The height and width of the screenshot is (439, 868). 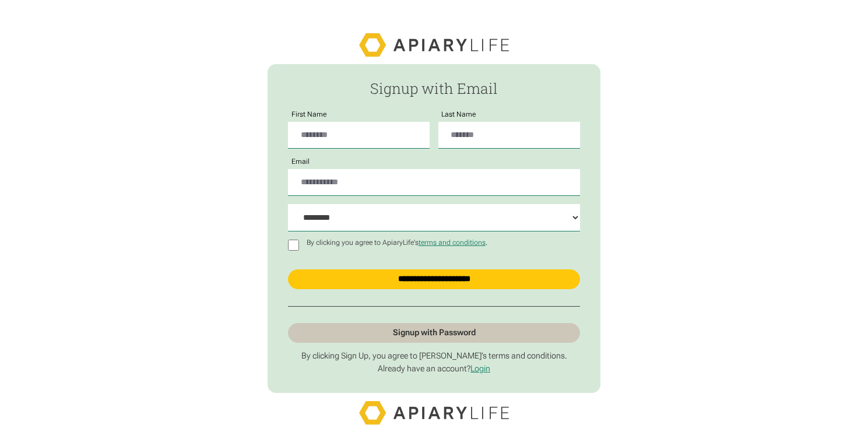 I want to click on a: terms and conditions, so click(x=452, y=243).